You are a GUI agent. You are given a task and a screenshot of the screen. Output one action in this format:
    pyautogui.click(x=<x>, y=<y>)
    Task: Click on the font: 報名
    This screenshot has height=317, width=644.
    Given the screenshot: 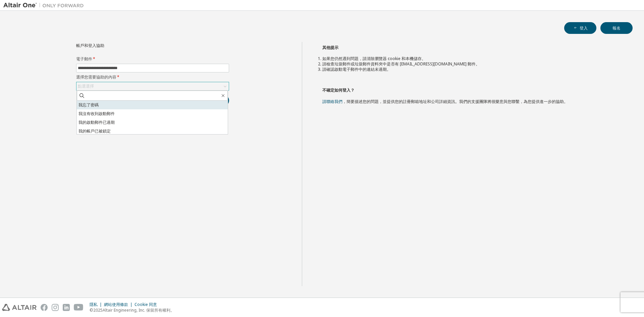 What is the action you would take?
    pyautogui.click(x=617, y=28)
    